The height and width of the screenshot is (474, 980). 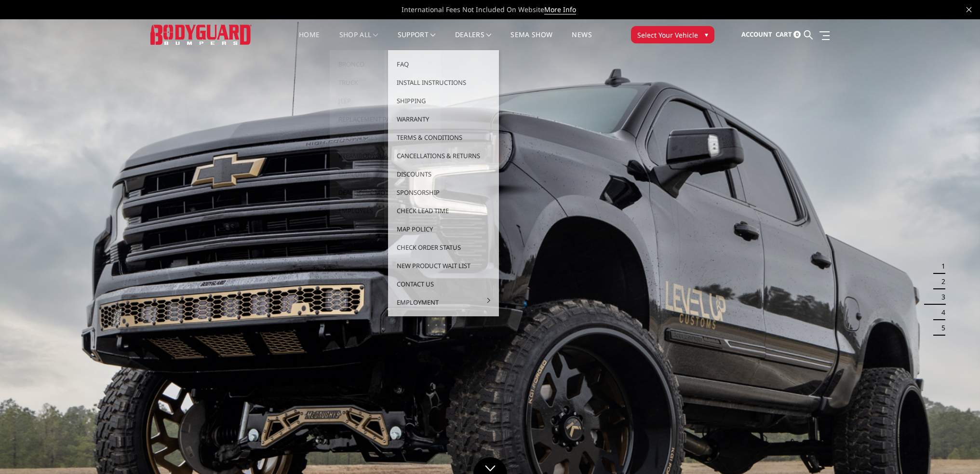 What do you see at coordinates (444, 82) in the screenshot?
I see `a: Install Instructions` at bounding box center [444, 82].